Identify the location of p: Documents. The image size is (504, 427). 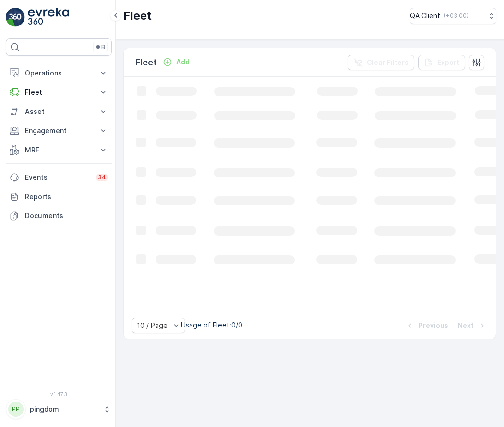
(67, 215).